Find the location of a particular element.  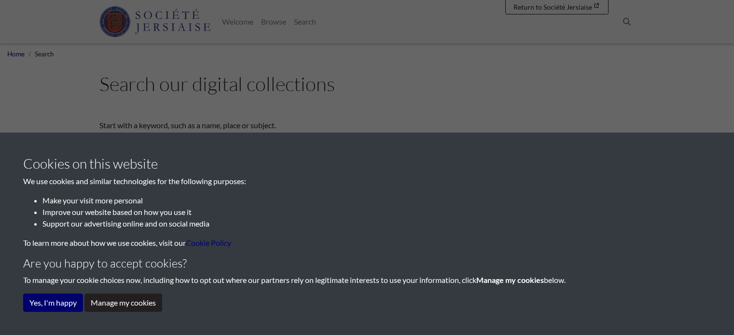

li: Improve our website based on how you use it is located at coordinates (376, 212).